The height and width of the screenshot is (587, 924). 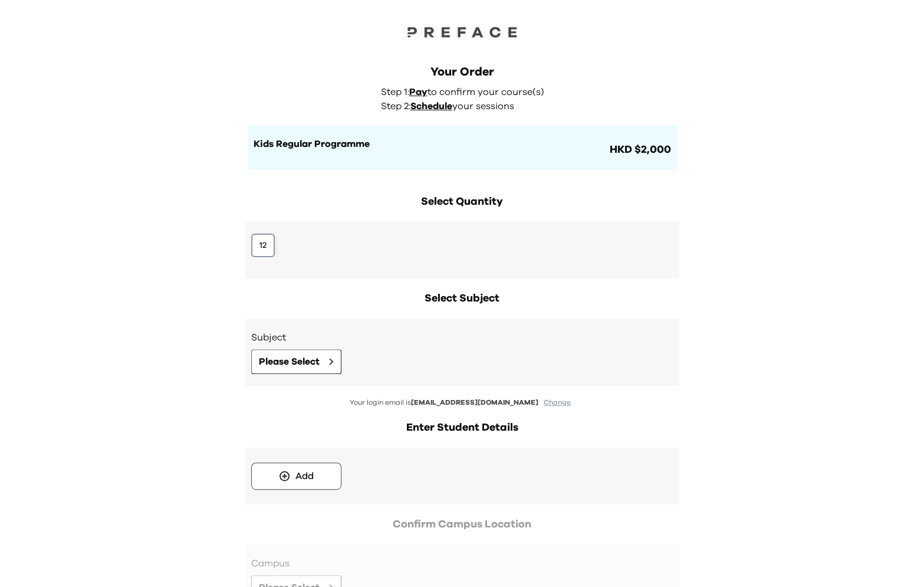 What do you see at coordinates (296, 361) in the screenshot?
I see `button: Please Select` at bounding box center [296, 361].